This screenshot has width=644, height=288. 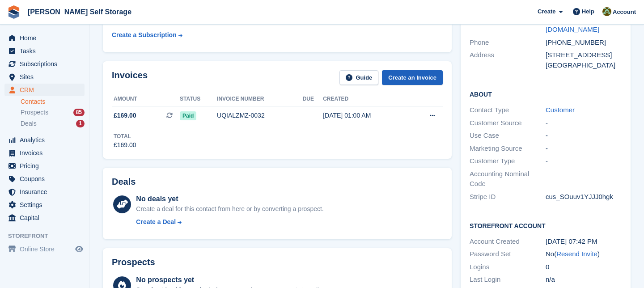 What do you see at coordinates (46, 179) in the screenshot?
I see `span: Coupons` at bounding box center [46, 179].